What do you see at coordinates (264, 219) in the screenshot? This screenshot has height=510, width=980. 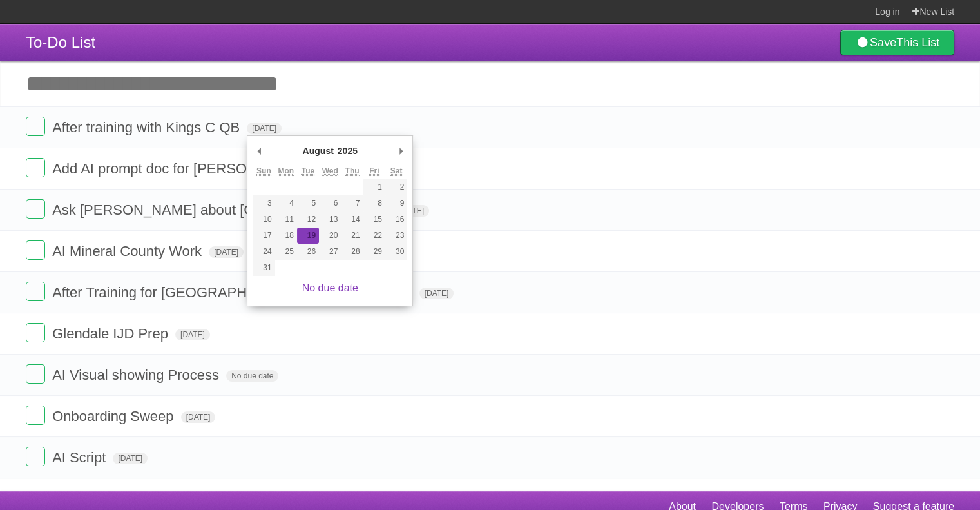 I see `button: 10` at bounding box center [264, 219].